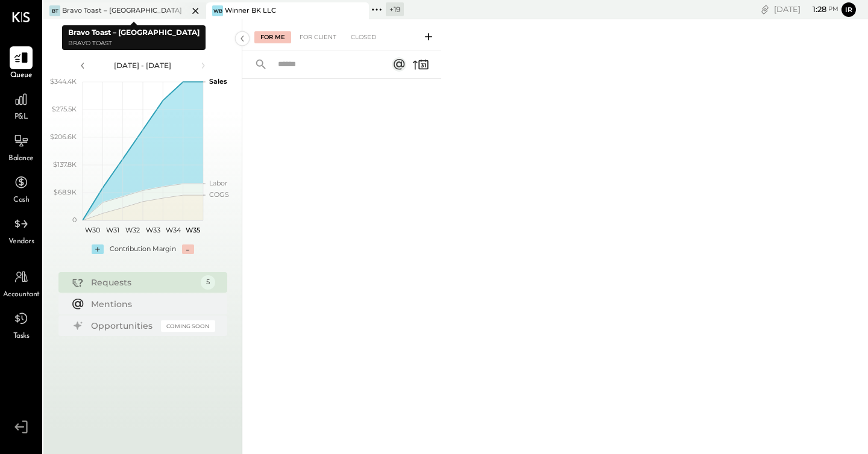 This screenshot has width=868, height=454. What do you see at coordinates (318, 37) in the screenshot?
I see `div: For Client` at bounding box center [318, 37].